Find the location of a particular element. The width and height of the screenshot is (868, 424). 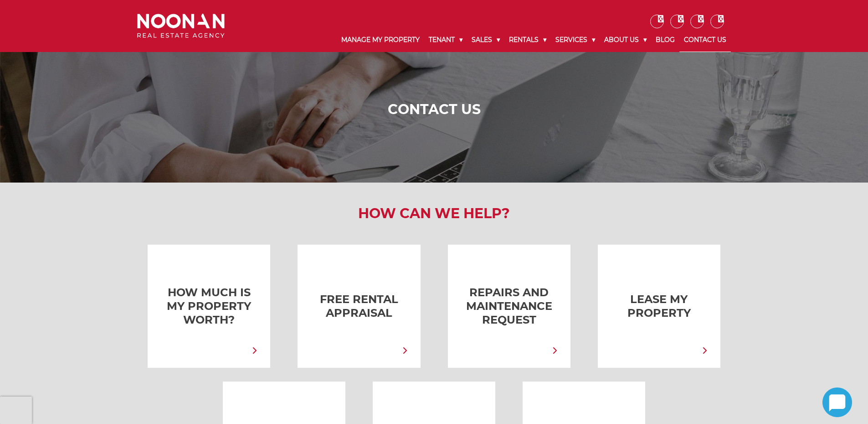

h2: How Can We Help? is located at coordinates (434, 214).